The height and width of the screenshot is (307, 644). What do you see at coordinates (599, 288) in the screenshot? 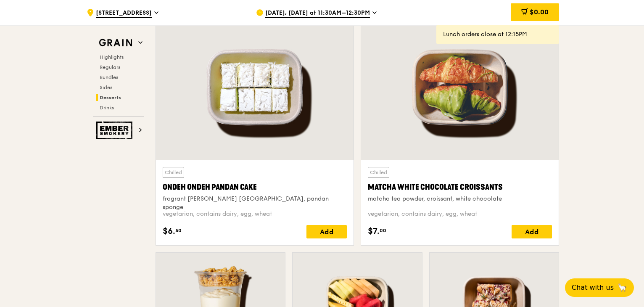
I see `button: Chat with us🦙` at bounding box center [599, 288].